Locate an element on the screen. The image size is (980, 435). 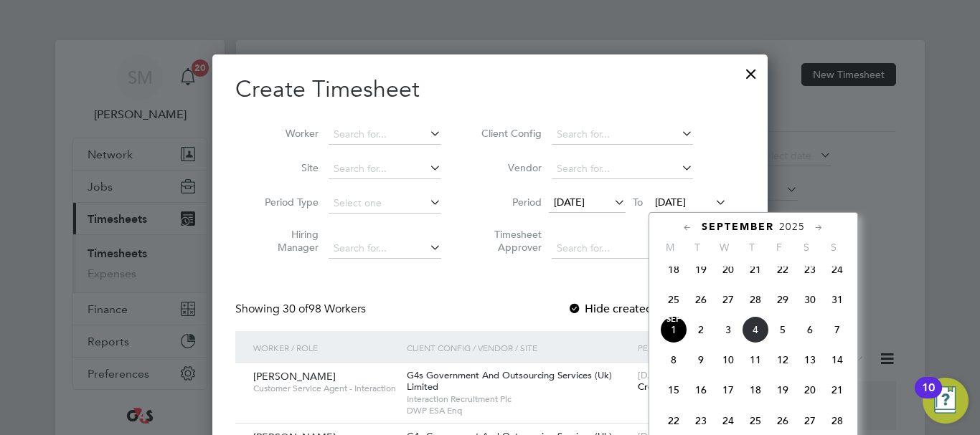
span: 15 is located at coordinates (674, 390).